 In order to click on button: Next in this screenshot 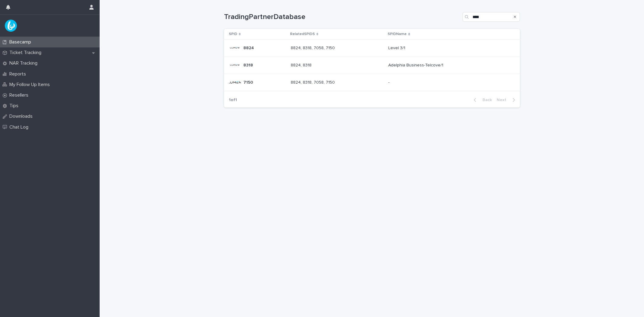, I will do `click(507, 100)`.